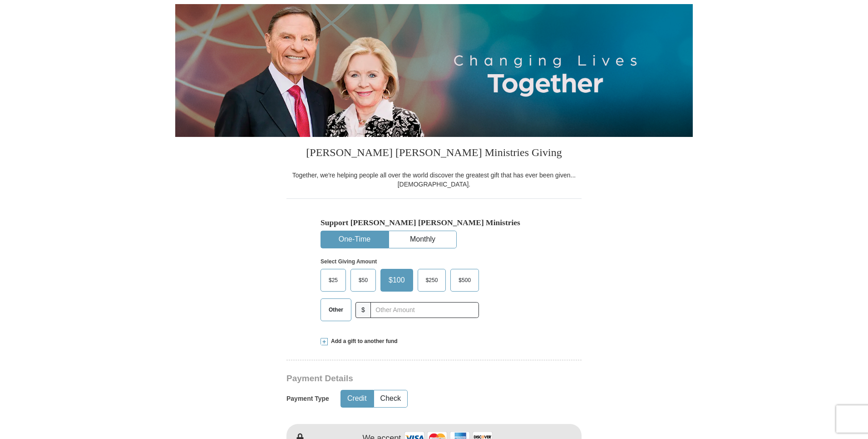 The image size is (868, 439). What do you see at coordinates (391, 398) in the screenshot?
I see `button: Check` at bounding box center [391, 398].